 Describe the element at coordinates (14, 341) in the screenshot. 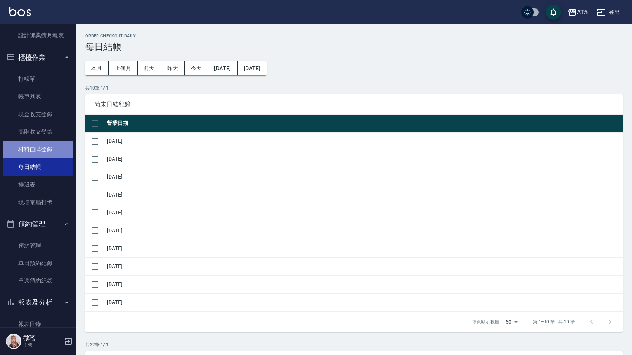

I see `img: Person` at that location.